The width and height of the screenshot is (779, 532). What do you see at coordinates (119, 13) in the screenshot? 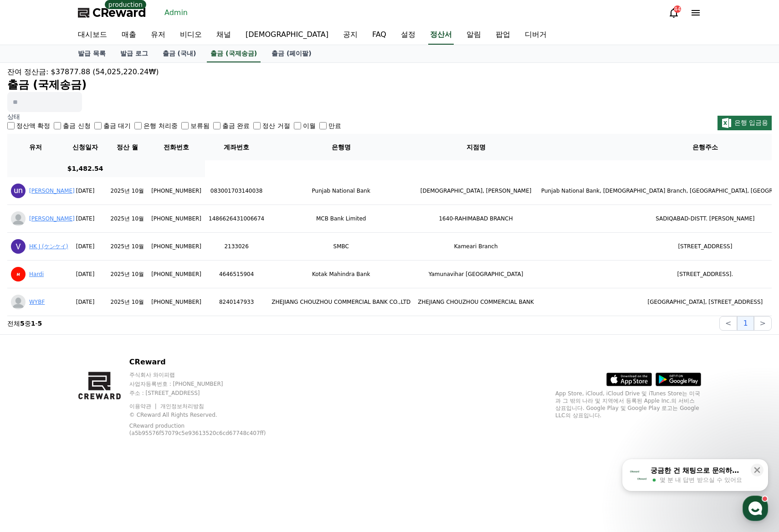
I see `span: CReward` at bounding box center [119, 13].